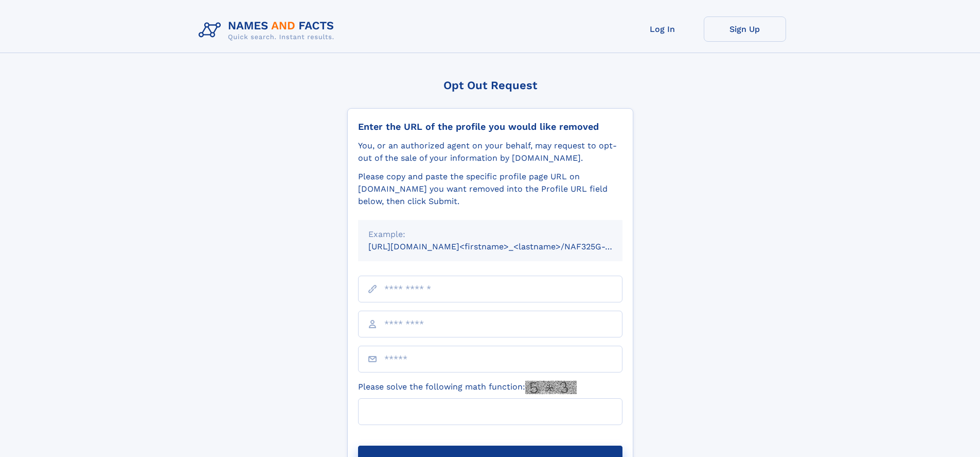 The width and height of the screenshot is (980, 457). Describe the element at coordinates (490, 126) in the screenshot. I see `div: Enter the URL of the profile you would like removed` at that location.